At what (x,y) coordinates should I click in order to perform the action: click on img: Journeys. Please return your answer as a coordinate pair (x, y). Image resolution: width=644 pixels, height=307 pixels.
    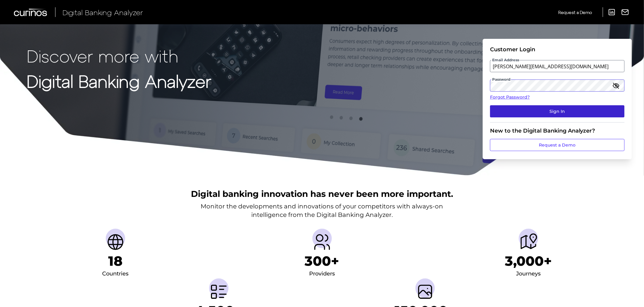
    Looking at the image, I should click on (529, 242).